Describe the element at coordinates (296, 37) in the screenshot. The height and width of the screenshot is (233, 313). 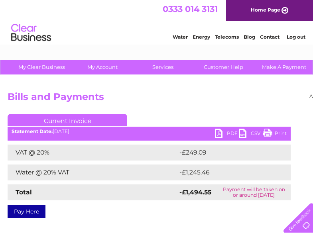
I see `a: Log out` at that location.